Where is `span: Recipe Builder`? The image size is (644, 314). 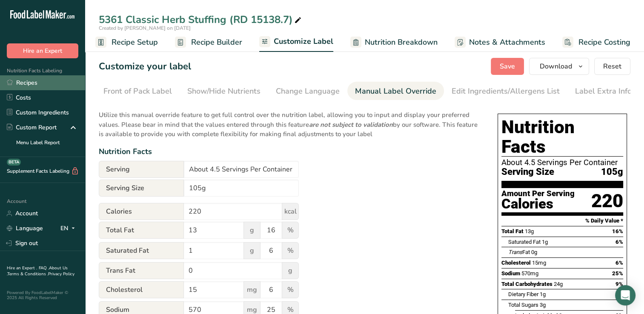 span: Recipe Builder is located at coordinates (217, 42).